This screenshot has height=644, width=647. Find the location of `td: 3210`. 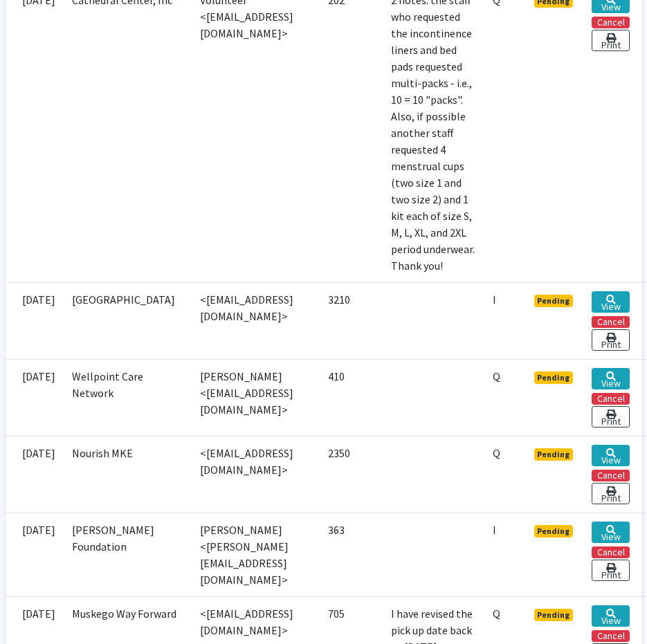

td: 3210 is located at coordinates (350, 320).